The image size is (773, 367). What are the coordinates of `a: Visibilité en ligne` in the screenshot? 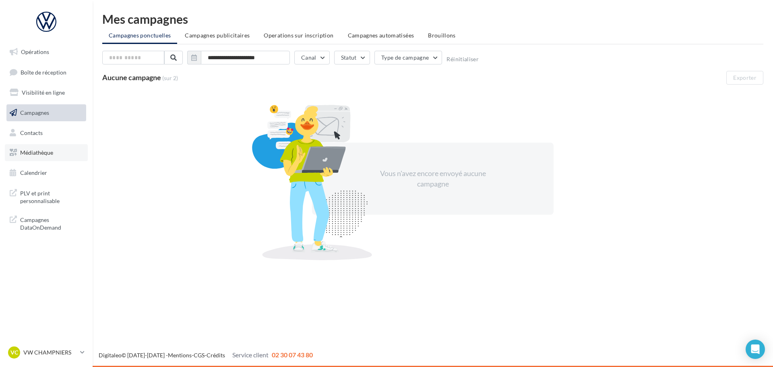 It's located at (46, 93).